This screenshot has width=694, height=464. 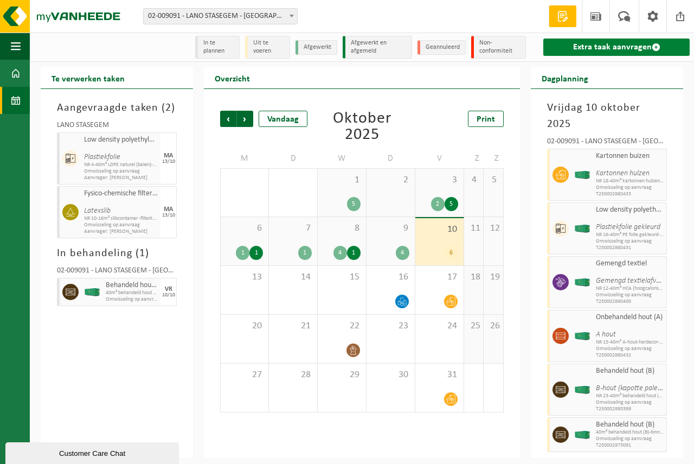 What do you see at coordinates (293, 277) in the screenshot?
I see `span: 14` at bounding box center [293, 277].